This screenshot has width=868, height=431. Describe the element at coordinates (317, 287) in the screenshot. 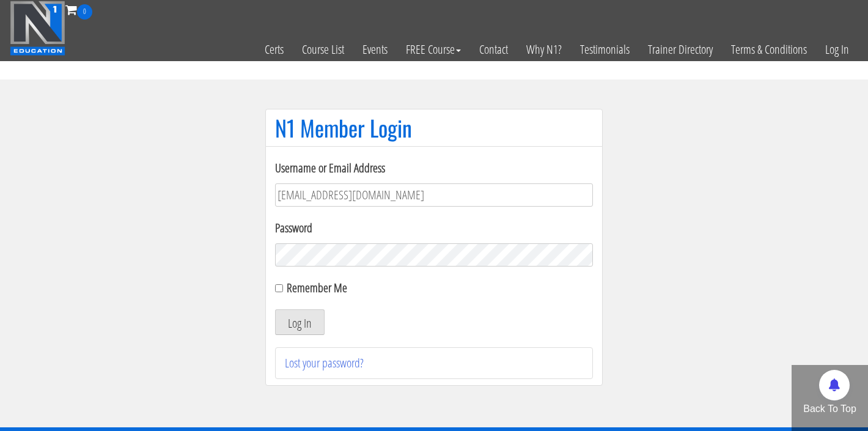

I see `label: Remember Me` at that location.